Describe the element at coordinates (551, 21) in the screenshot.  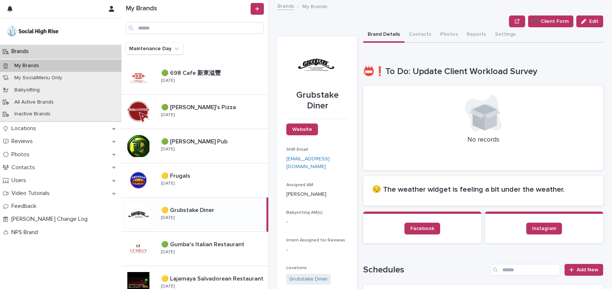
I see `span: ➕ Client Form` at that location.